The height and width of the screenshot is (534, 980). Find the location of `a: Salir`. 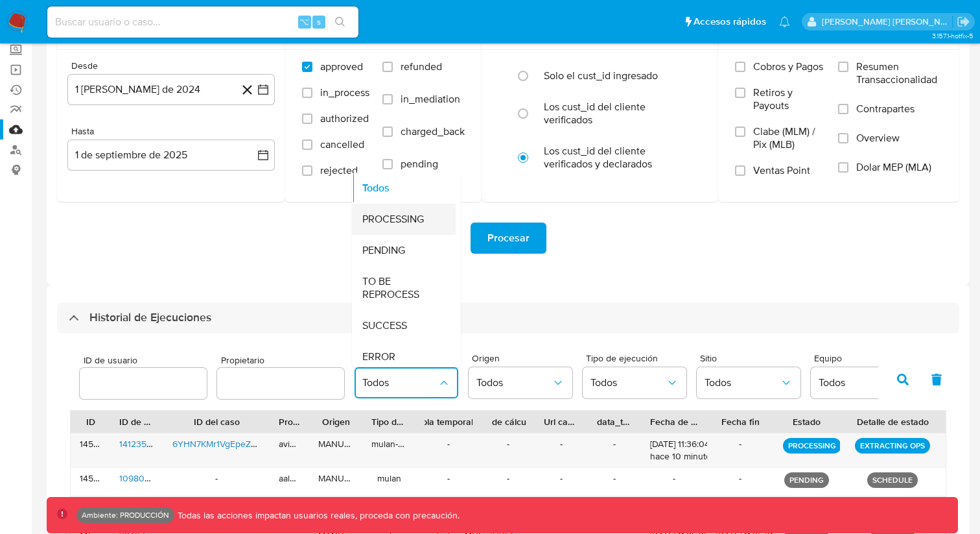

a: Salir is located at coordinates (963, 22).